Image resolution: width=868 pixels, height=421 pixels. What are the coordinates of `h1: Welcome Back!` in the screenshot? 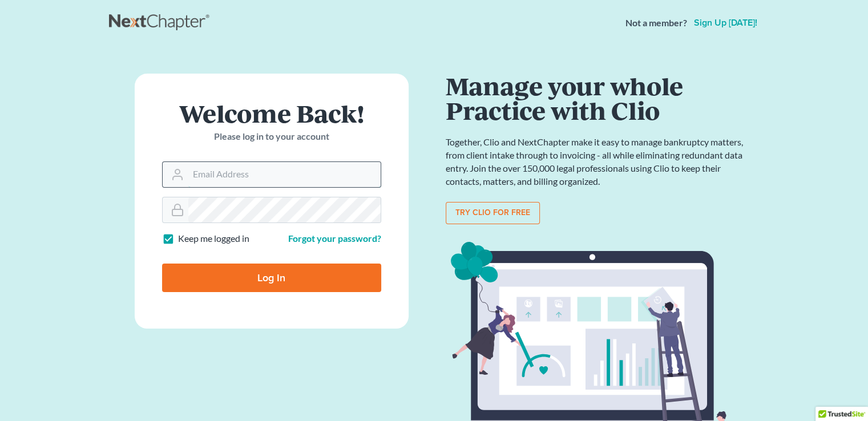 It's located at (272, 113).